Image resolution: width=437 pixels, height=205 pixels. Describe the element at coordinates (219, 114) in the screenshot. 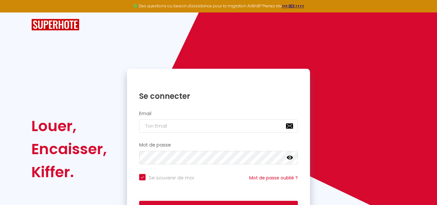

I see `h2: Email` at that location.